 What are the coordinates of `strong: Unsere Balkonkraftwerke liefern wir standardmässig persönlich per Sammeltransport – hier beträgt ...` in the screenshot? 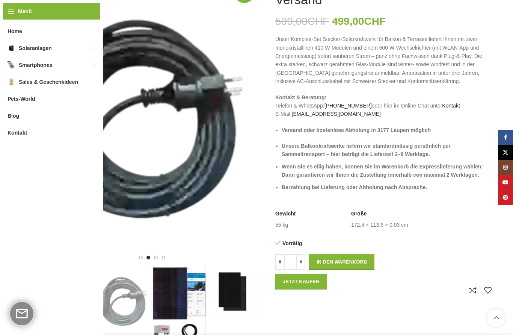 It's located at (366, 150).